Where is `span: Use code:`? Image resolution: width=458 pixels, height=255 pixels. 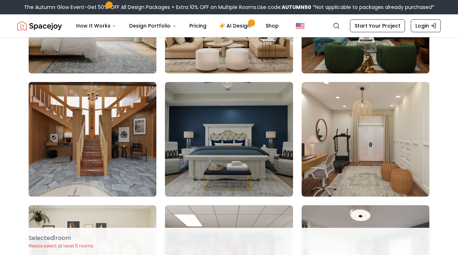
span: Use code: is located at coordinates (284, 7).